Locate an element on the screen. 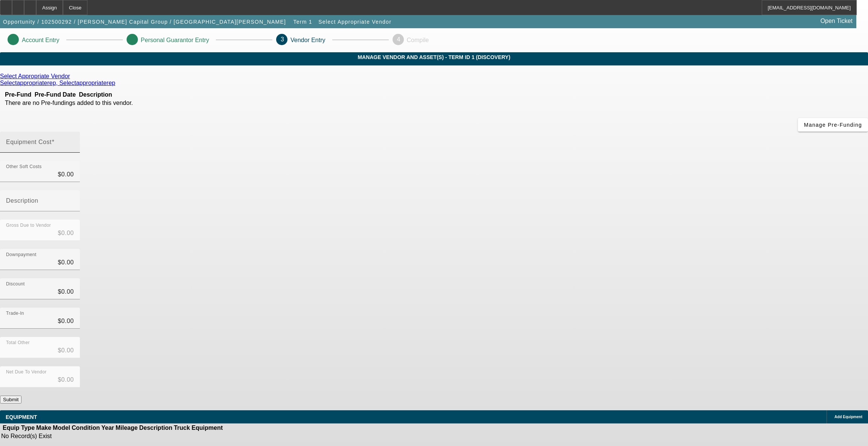 This screenshot has width=868, height=446. mat-label: Trade-In is located at coordinates (15, 313).